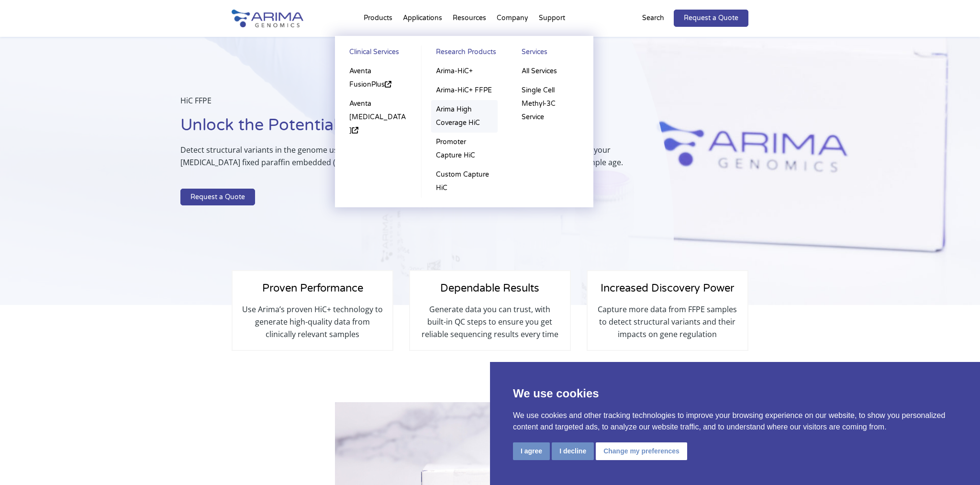 The width and height of the screenshot is (980, 485). What do you see at coordinates (5, 250) in the screenshot?
I see `input: Arima Bioinformatics Platform` at bounding box center [5, 250].